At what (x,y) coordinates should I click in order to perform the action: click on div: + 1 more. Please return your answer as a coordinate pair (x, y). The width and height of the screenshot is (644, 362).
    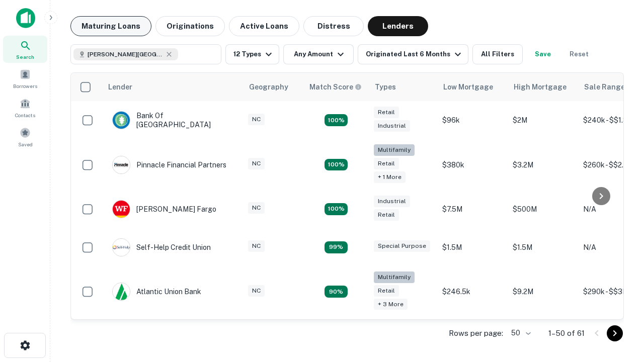
    Looking at the image, I should click on (389, 177).